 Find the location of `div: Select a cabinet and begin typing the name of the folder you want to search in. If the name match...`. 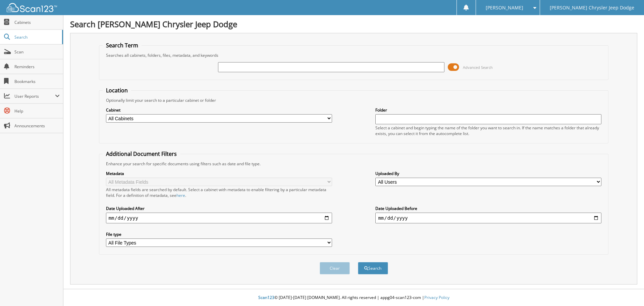

div: Select a cabinet and begin typing the name of the folder you want to search in. If the name match... is located at coordinates (489, 131).